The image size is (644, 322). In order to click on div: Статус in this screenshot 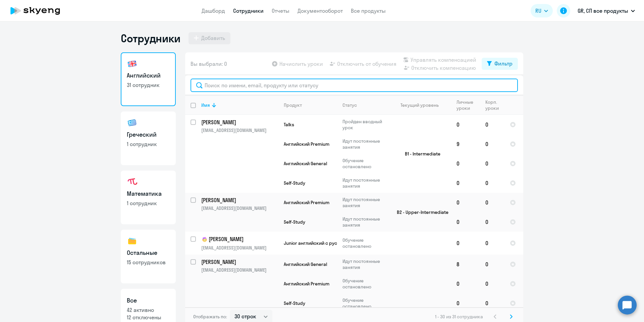, I will do `click(350, 105)`.